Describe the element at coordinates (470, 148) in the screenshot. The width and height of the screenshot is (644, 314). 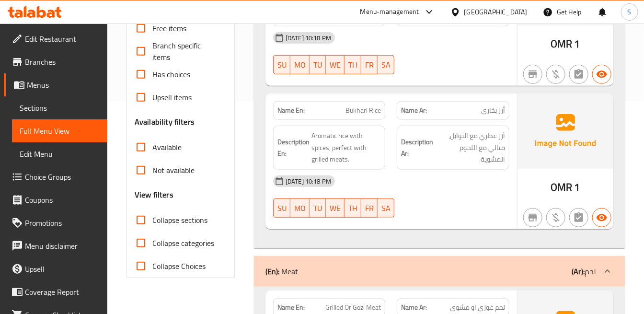
I see `span: أرز عطري مع التوابل، مثالي مع اللحوم المشوية.` at that location.